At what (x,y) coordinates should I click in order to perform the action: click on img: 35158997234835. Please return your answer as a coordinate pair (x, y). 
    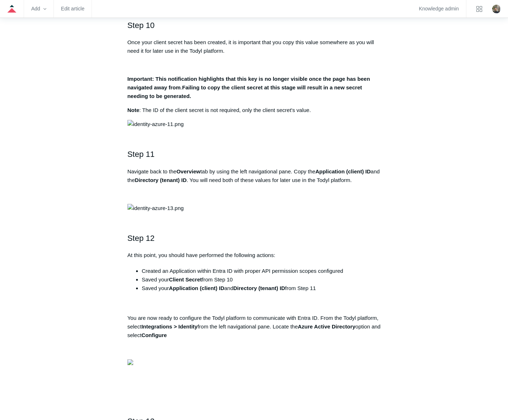
    Looking at the image, I should click on (130, 362).